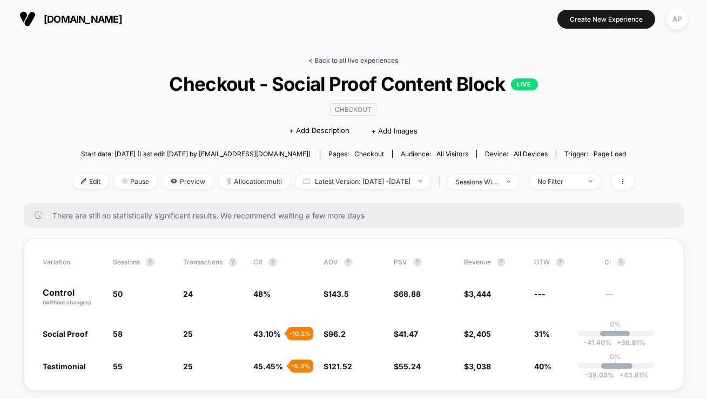 This screenshot has width=707, height=399. I want to click on span: Checkout - Social Proof Content Block, so click(353, 84).